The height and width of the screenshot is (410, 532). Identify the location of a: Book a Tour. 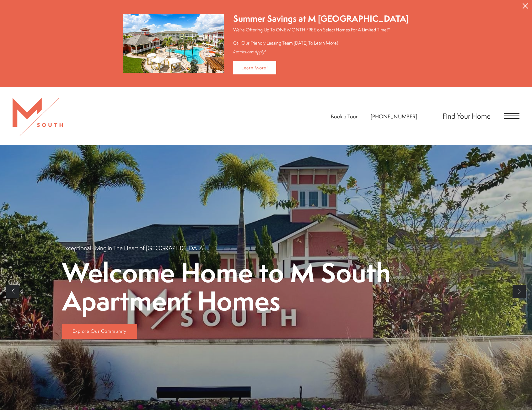
(344, 116).